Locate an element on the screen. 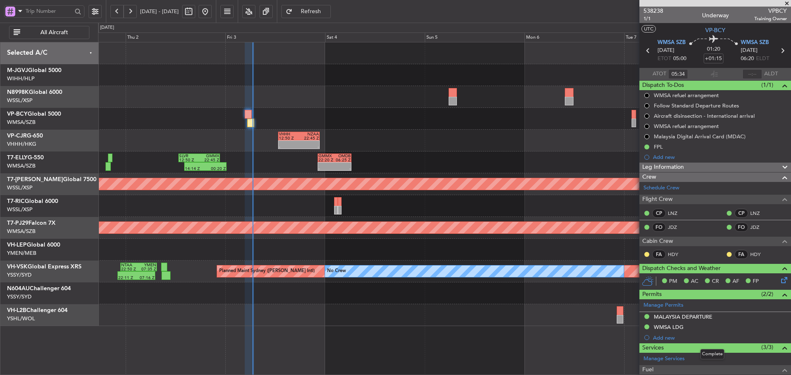  a: VH-L2BChallenger 604 is located at coordinates (37, 311).